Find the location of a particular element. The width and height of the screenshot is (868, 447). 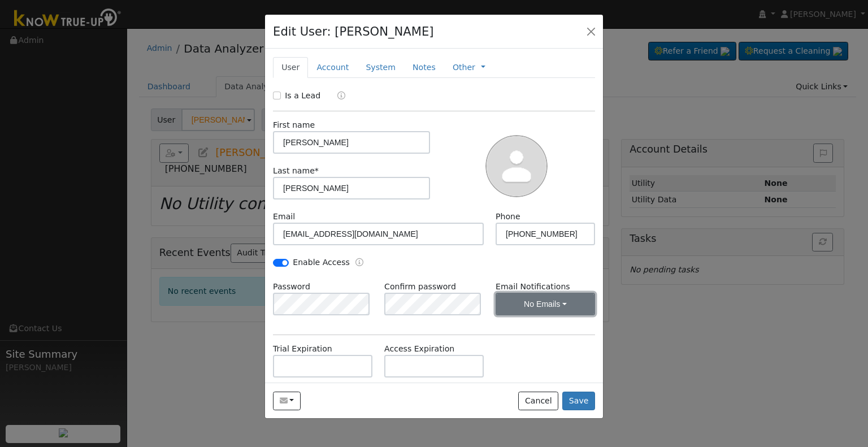

span: Required is located at coordinates (317, 171).